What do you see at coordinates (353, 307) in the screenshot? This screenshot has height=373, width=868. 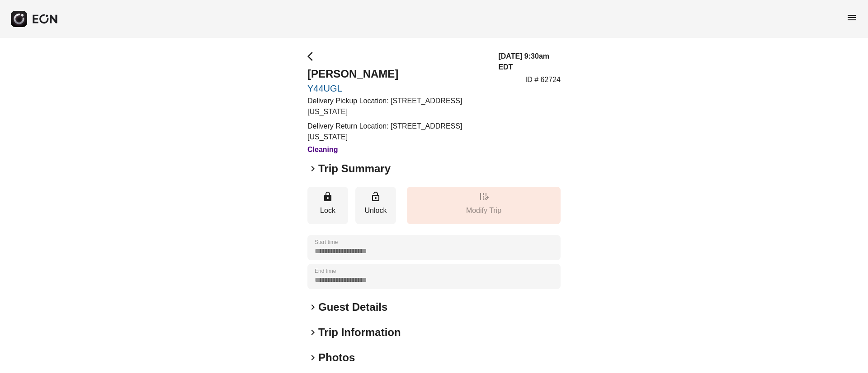 I see `h2: Guest Details` at bounding box center [353, 307].